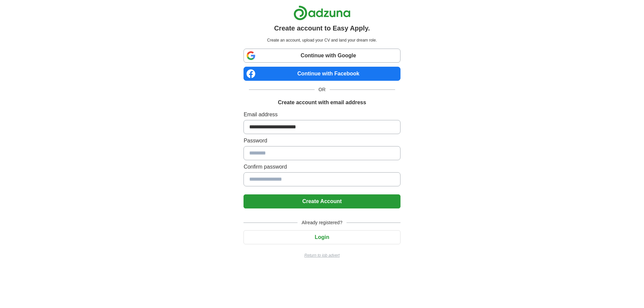  What do you see at coordinates (322, 28) in the screenshot?
I see `h1: Create account to Easy Apply.` at bounding box center [322, 28].